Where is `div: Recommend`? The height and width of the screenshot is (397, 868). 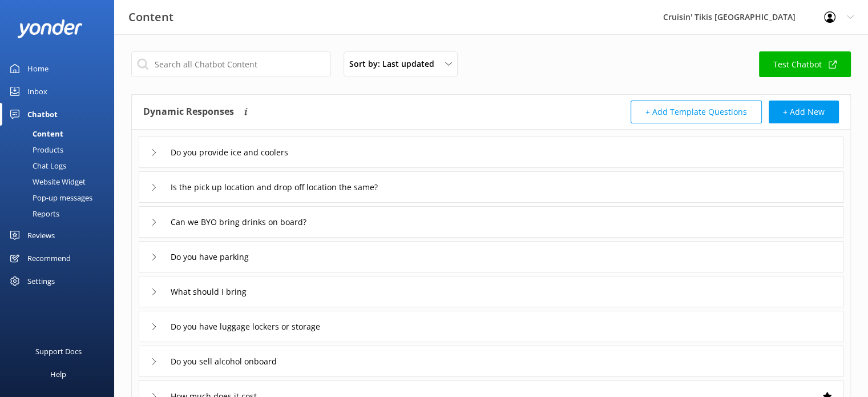
div: Recommend is located at coordinates (49, 258).